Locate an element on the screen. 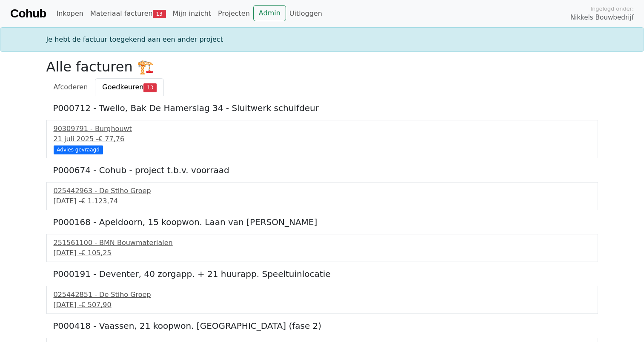  span: € 507,90 is located at coordinates (96, 305).